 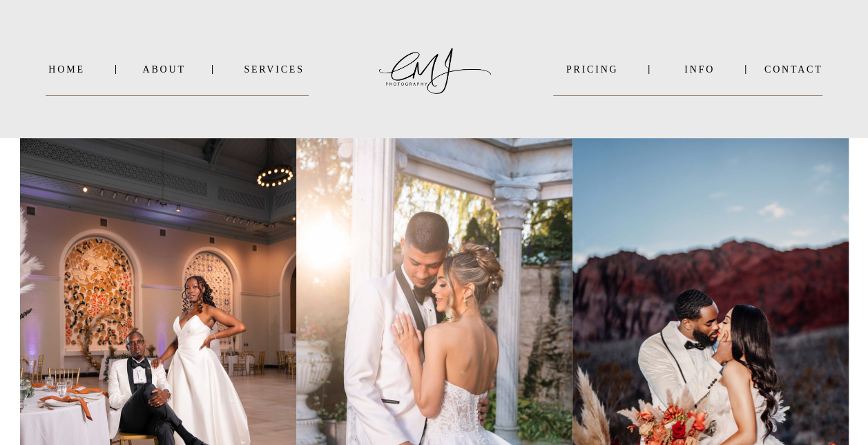 What do you see at coordinates (793, 69) in the screenshot?
I see `a: Contact` at bounding box center [793, 69].